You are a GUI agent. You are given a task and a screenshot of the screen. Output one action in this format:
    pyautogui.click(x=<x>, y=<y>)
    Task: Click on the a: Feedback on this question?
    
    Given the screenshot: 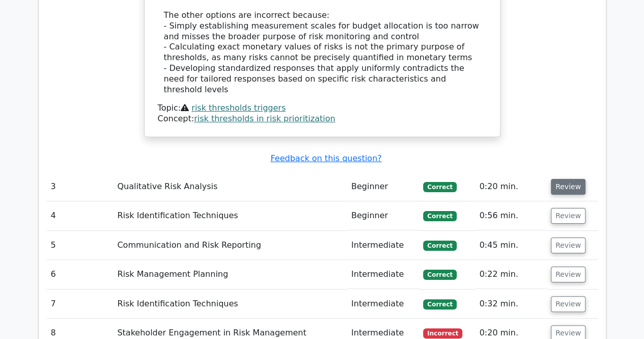 What is the action you would take?
    pyautogui.click(x=326, y=157)
    